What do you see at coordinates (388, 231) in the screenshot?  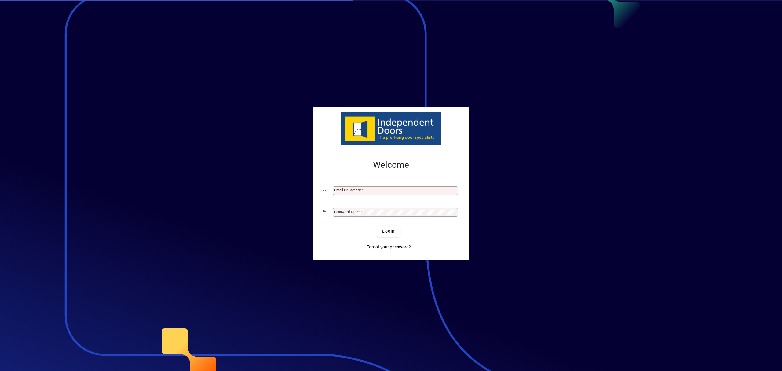 I see `button: Login` at bounding box center [388, 231].